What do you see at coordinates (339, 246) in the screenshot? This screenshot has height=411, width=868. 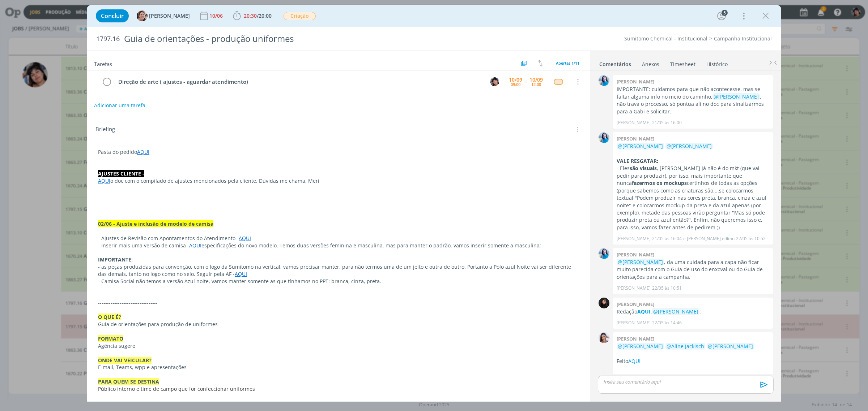 I see `p: - Inserir mais uma versão de camisa - especificações do novo modelo. Temos duas versões feminina ...` at bounding box center [339, 246].